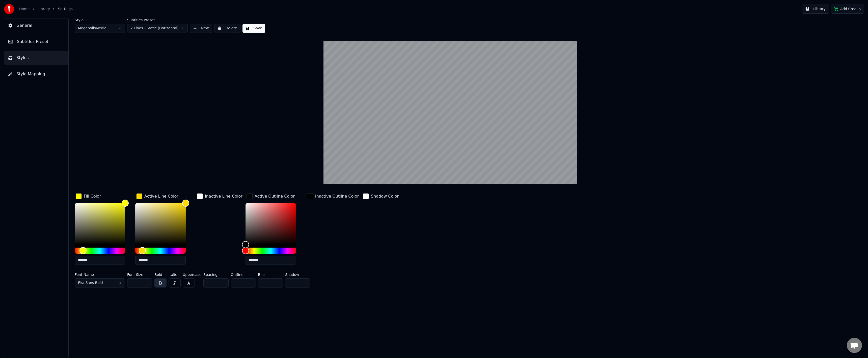 The width and height of the screenshot is (868, 358). What do you see at coordinates (33, 42) in the screenshot?
I see `span: Subtitles Preset` at bounding box center [33, 42].